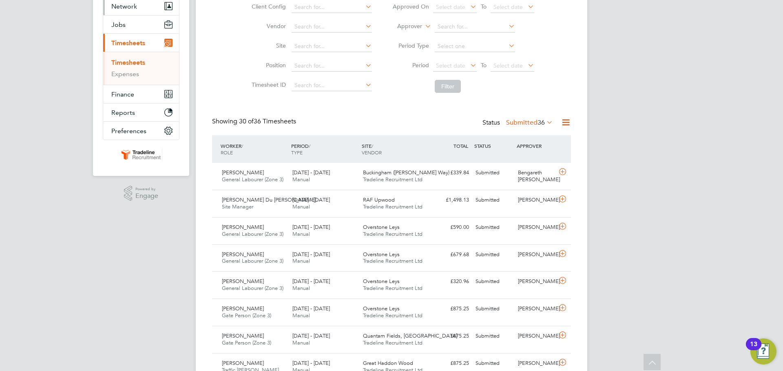 Image resolution: width=783 pixels, height=371 pixels. What do you see at coordinates (123, 113) in the screenshot?
I see `span: Reports` at bounding box center [123, 113].